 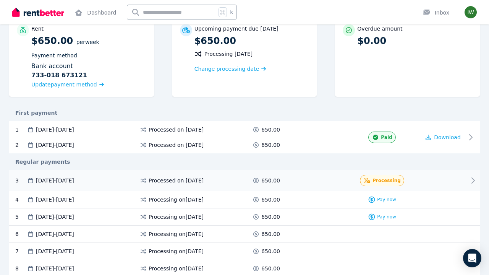 What do you see at coordinates (472, 258) in the screenshot?
I see `div: Open Intercom Messenger` at bounding box center [472, 258].